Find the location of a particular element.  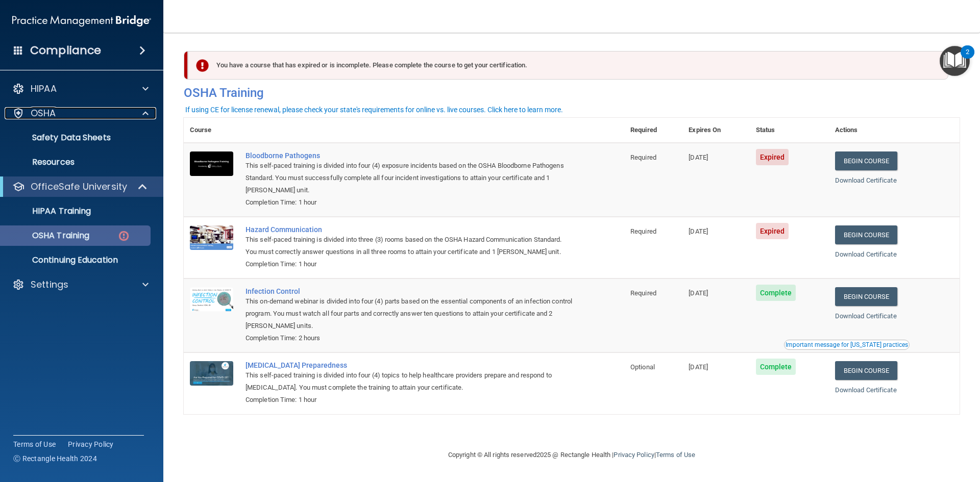

p: Continuing Education is located at coordinates (76, 260).